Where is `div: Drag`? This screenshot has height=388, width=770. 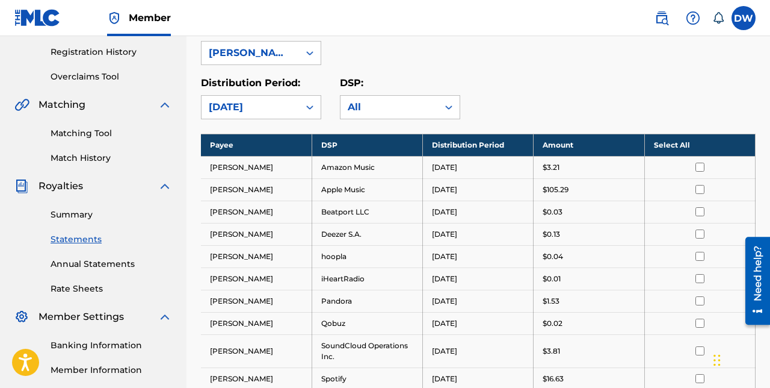 div: Drag is located at coordinates (717, 360).